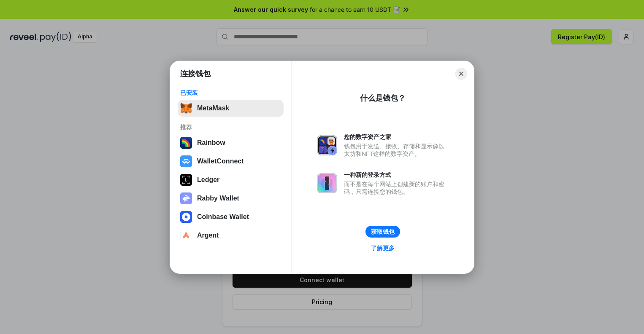  I want to click on h1: 连接钱包, so click(196, 74).